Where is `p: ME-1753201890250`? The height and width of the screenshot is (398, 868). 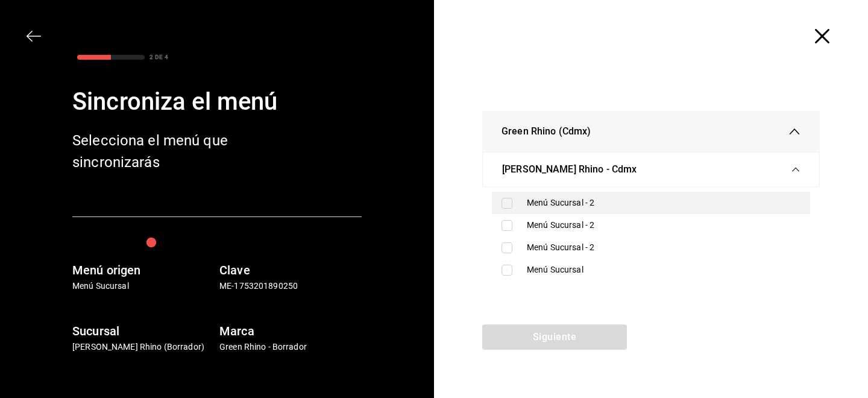
p: ME-1753201890250 is located at coordinates (291, 286).